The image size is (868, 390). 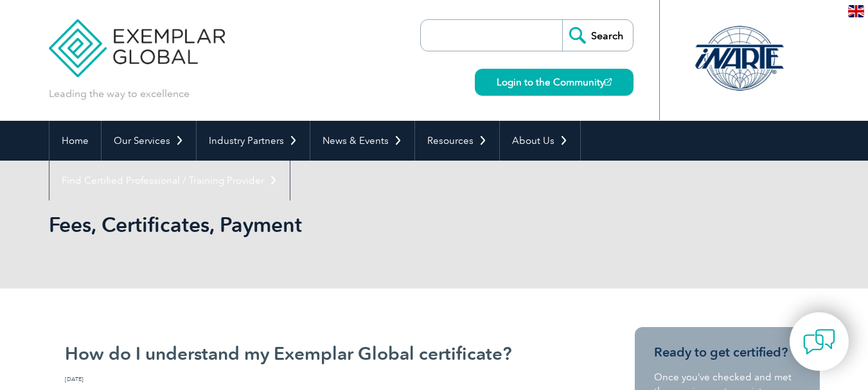 I want to click on a: Find Certified Professional / Training Provider, so click(x=169, y=180).